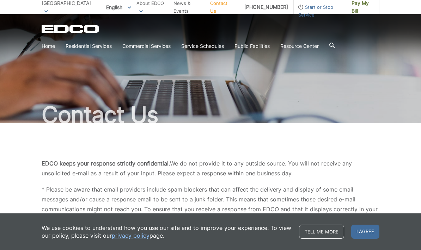 The height and width of the screenshot is (250, 421). I want to click on a: Public Facilities, so click(252, 46).